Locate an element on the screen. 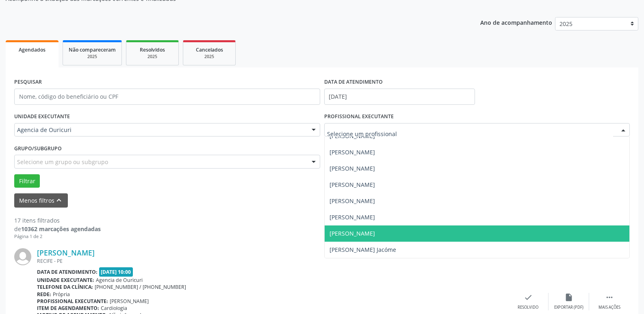  b: Data de atendimento: is located at coordinates (67, 271).